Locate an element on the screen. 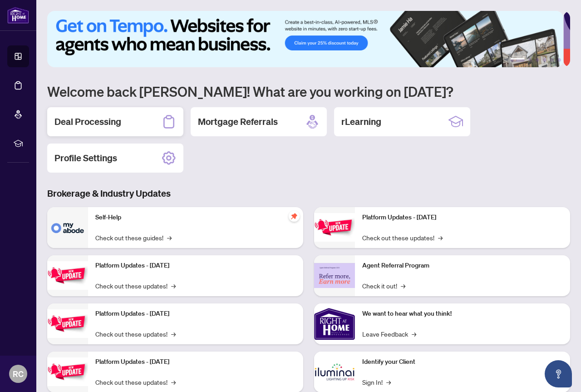  button: 1 is located at coordinates (518, 60).